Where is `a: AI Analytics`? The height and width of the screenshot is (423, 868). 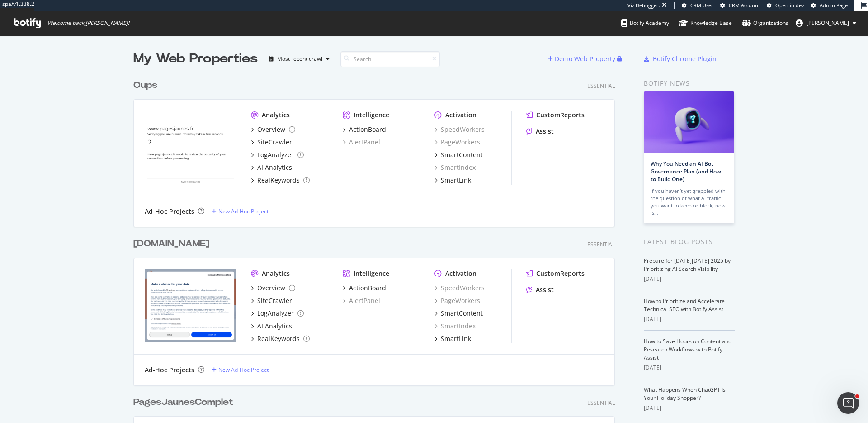
a: AI Analytics is located at coordinates (271, 326).